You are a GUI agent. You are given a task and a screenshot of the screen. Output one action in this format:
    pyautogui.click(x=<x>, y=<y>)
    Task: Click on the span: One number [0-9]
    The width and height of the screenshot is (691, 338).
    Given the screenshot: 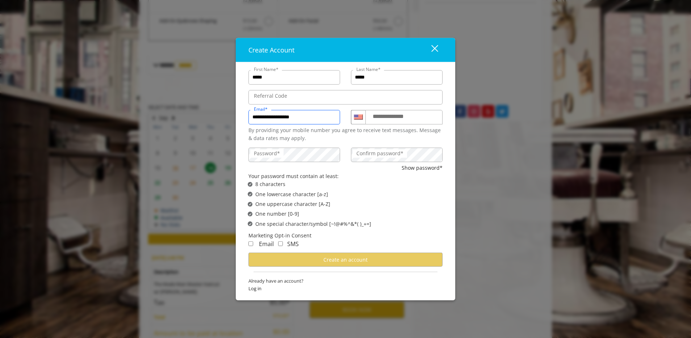 What is the action you would take?
    pyautogui.click(x=277, y=214)
    